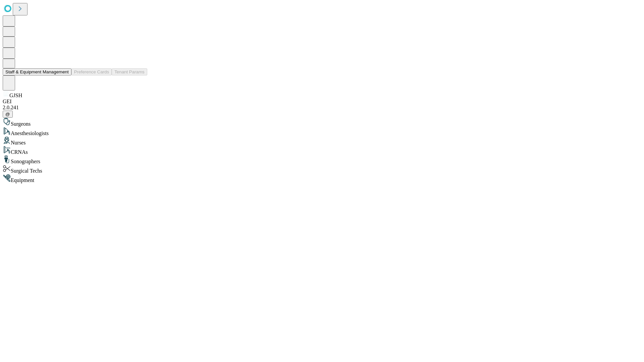 Image resolution: width=644 pixels, height=362 pixels. Describe the element at coordinates (37, 72) in the screenshot. I see `button: Staff & Equipment Management` at that location.